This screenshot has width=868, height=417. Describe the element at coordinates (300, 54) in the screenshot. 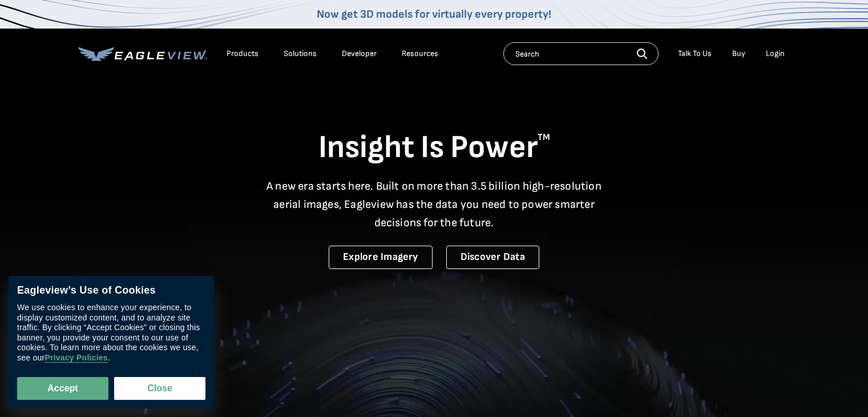

I see `div: Solutions` at that location.